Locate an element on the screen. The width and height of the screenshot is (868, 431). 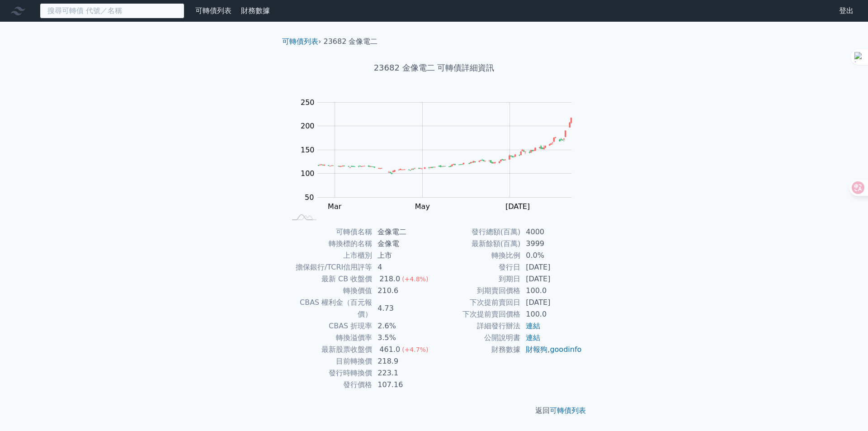
td: 發行總額(百萬) is located at coordinates (477, 232).